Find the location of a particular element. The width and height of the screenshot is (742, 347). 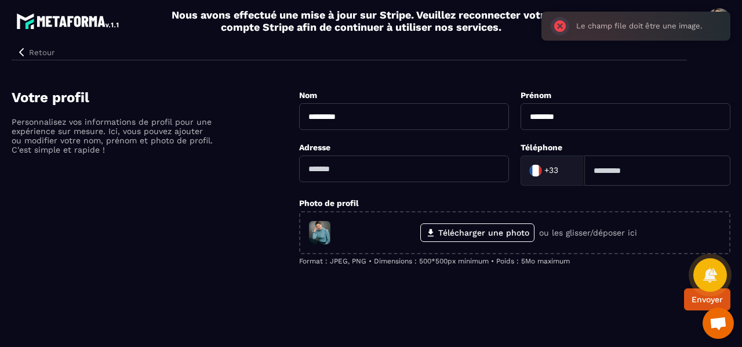

img: logo is located at coordinates (68, 21).